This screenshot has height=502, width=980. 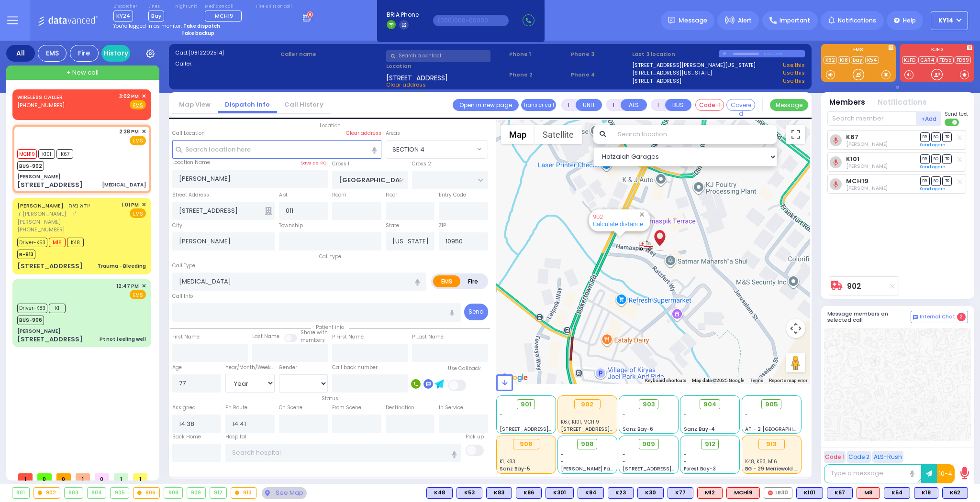 I want to click on span: Phone 2, so click(x=539, y=74).